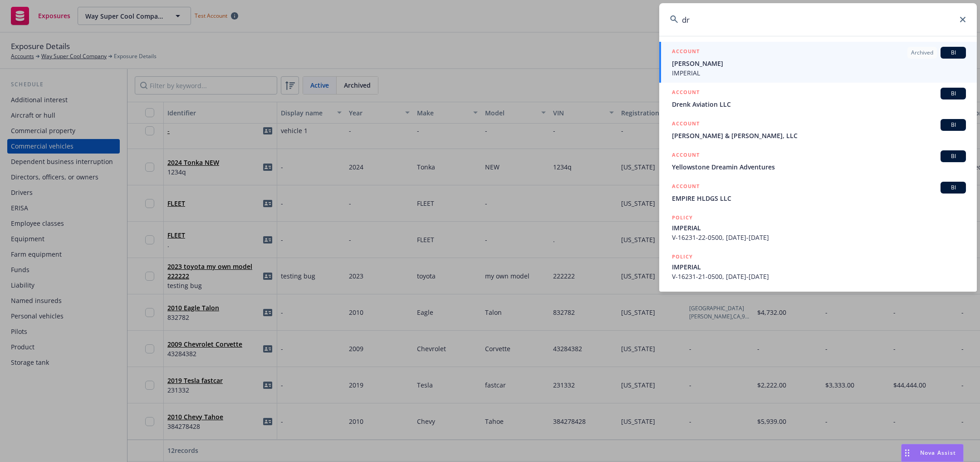 The width and height of the screenshot is (980, 462). I want to click on button: Nova Assist, so click(932, 453).